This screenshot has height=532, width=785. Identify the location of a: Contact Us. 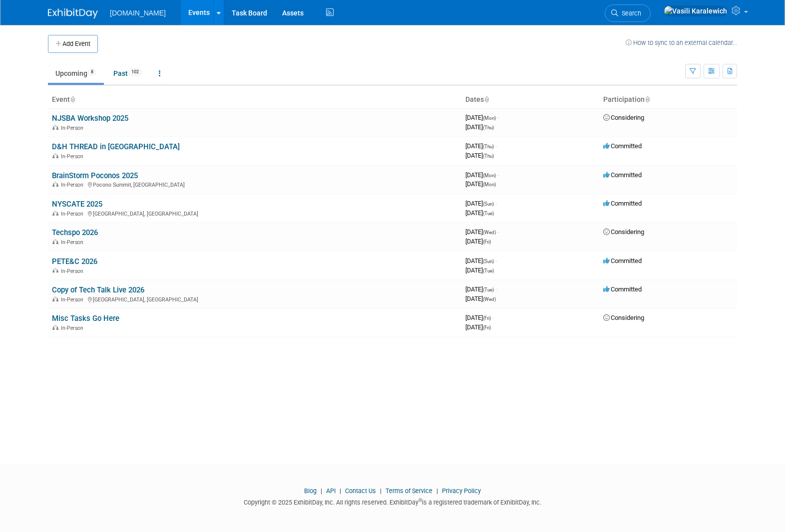
(360, 490).